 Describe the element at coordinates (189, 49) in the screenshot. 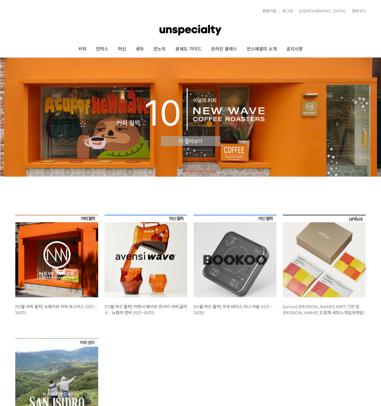

I see `a: 분쇄도 가이드` at that location.